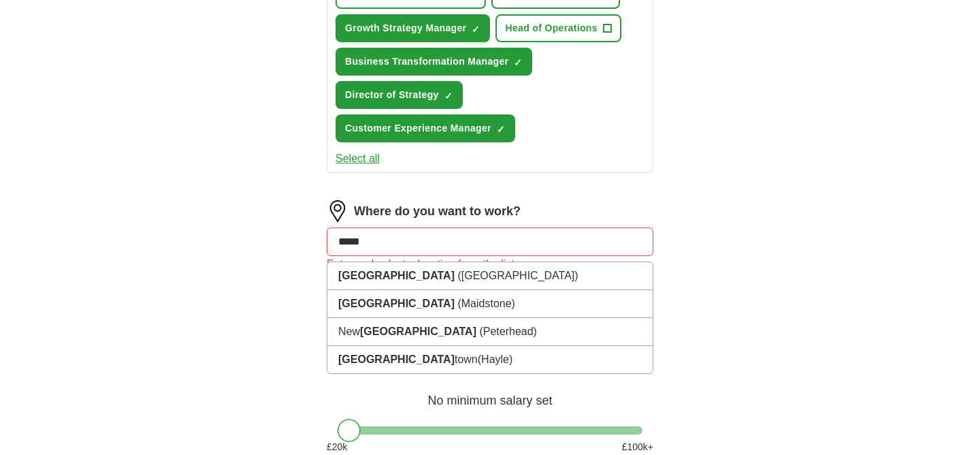 Image resolution: width=980 pixels, height=455 pixels. I want to click on button: Business Transformation Manager✓, so click(433, 62).